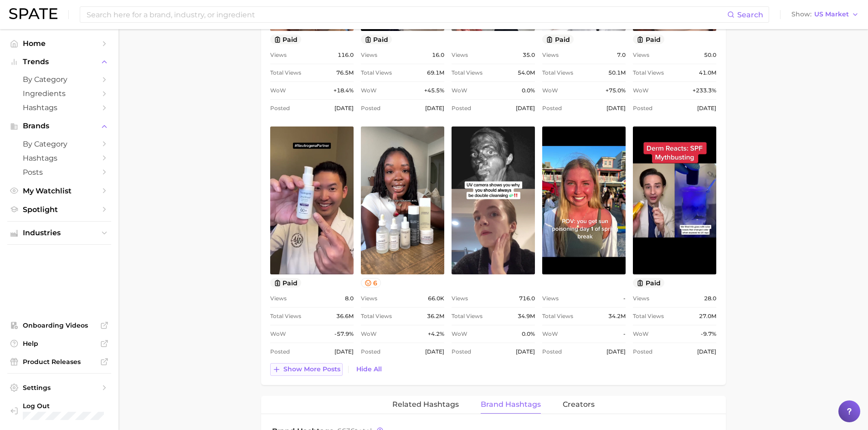  Describe the element at coordinates (526, 73) in the screenshot. I see `span: 54.0m` at that location.